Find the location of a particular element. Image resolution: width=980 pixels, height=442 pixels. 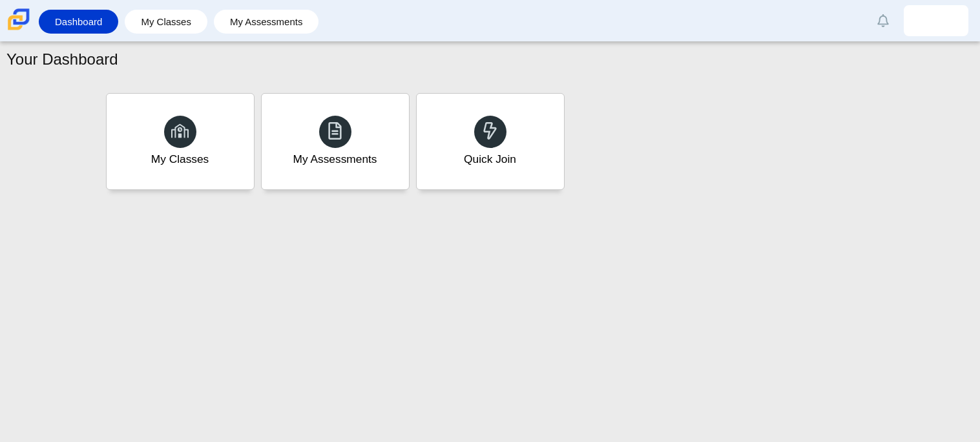

a: Quick Join is located at coordinates (490, 141).